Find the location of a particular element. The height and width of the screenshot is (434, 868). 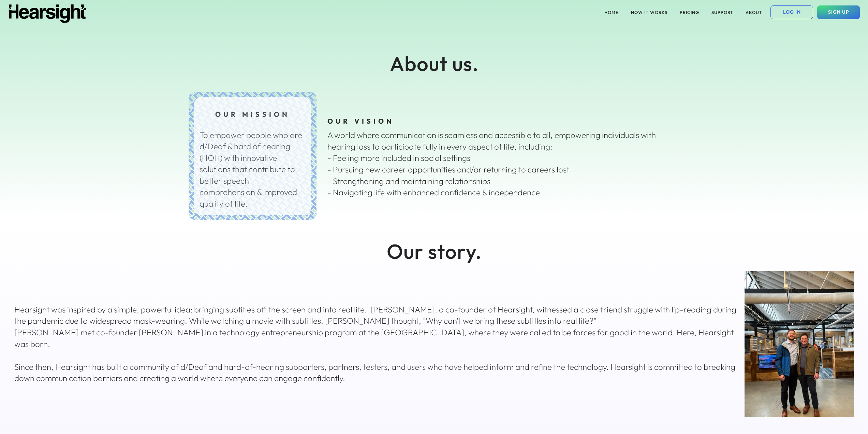

button: LOG IN is located at coordinates (792, 12).